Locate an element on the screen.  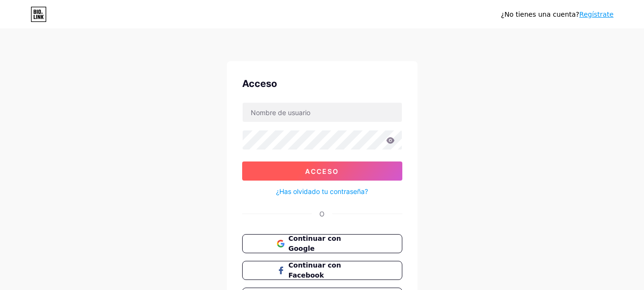
button: Acceso is located at coordinates (322, 171).